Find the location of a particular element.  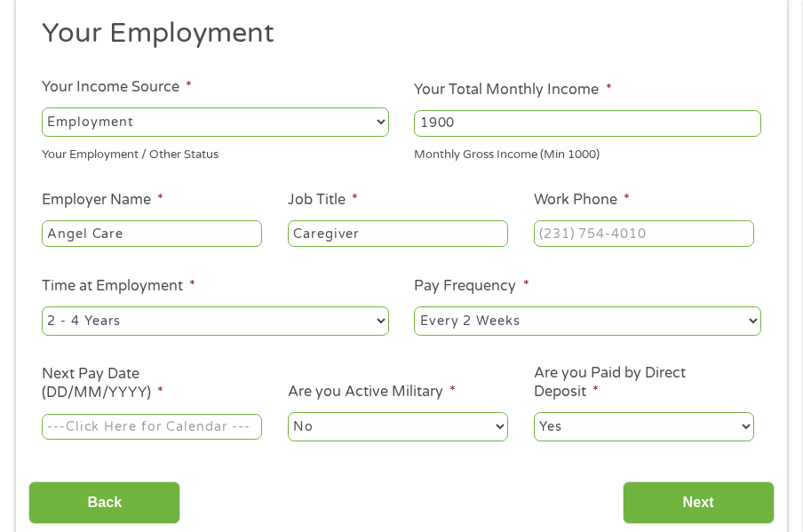

label: Work Phone is located at coordinates (582, 200).